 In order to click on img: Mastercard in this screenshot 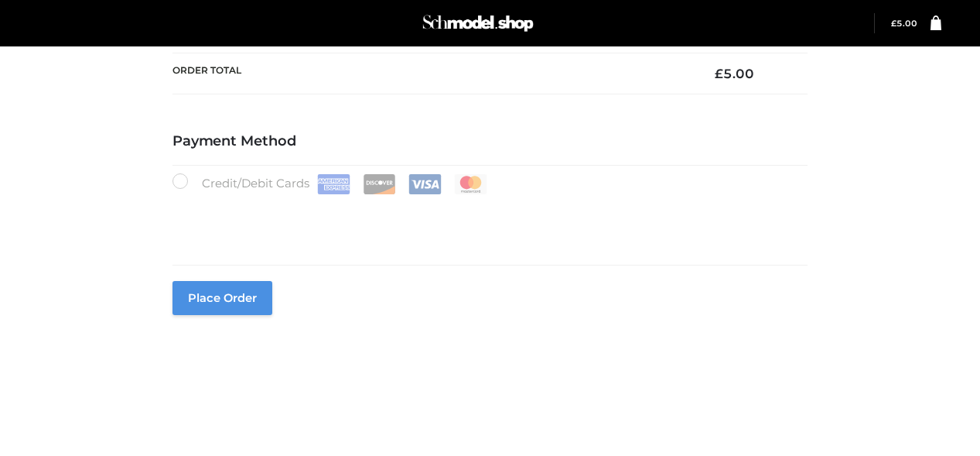, I will do `click(470, 184)`.